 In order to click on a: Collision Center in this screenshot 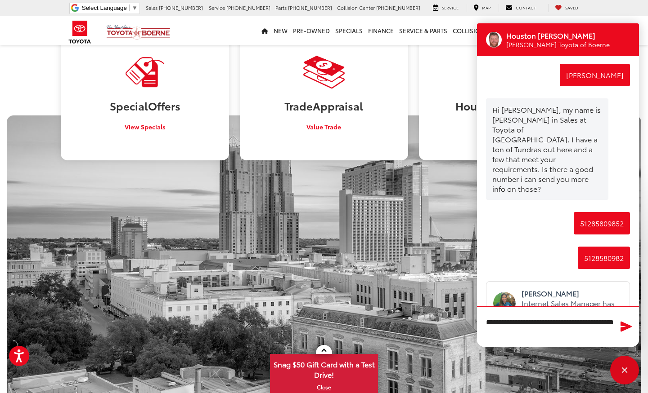, I will do `click(480, 31)`.